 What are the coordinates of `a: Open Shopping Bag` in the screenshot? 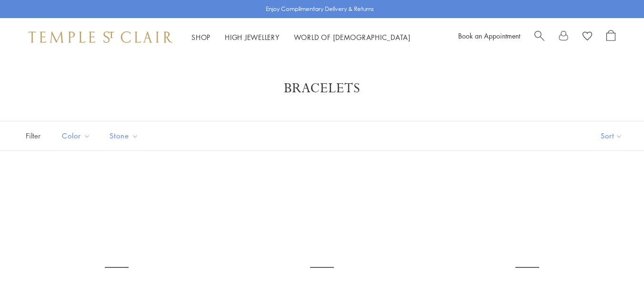 It's located at (611, 37).